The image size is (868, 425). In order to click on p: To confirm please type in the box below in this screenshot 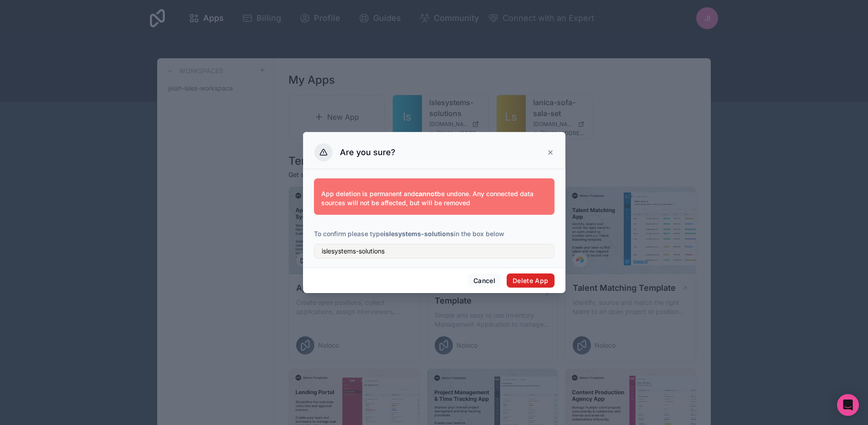, I will do `click(434, 234)`.